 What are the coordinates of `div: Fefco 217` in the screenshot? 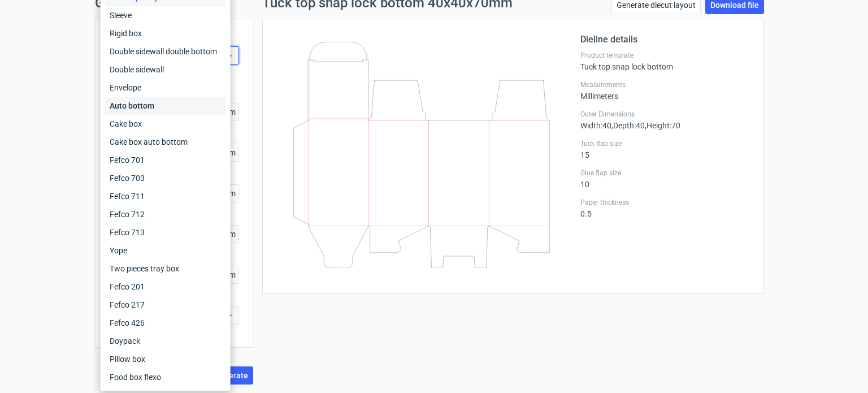 It's located at (165, 305).